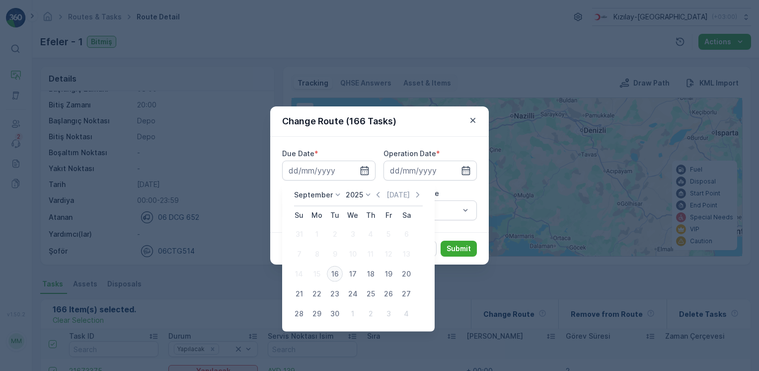 The width and height of the screenshot is (759, 371). I want to click on div: 21, so click(299, 294).